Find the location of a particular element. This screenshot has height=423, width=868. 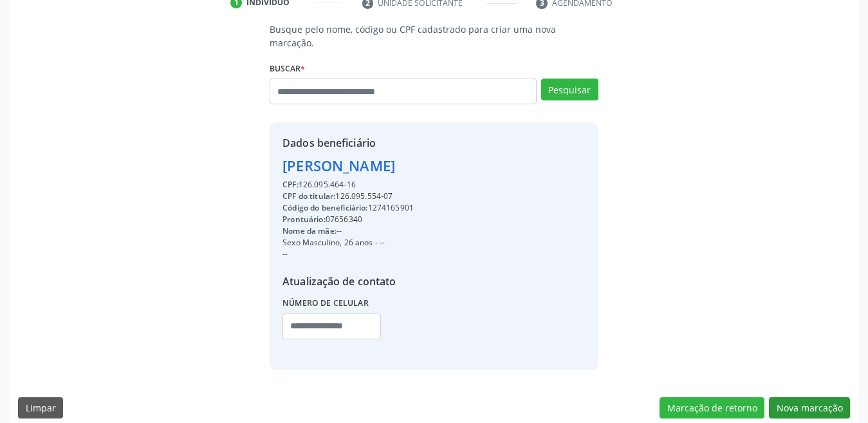

div: 126.095.464-16 is located at coordinates (348, 185).